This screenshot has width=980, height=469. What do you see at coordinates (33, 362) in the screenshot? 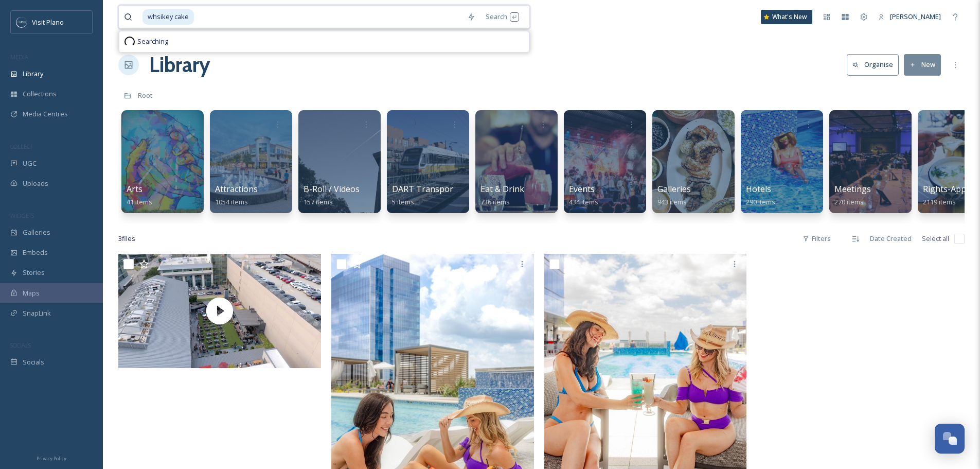
I see `span: Socials` at bounding box center [33, 362].